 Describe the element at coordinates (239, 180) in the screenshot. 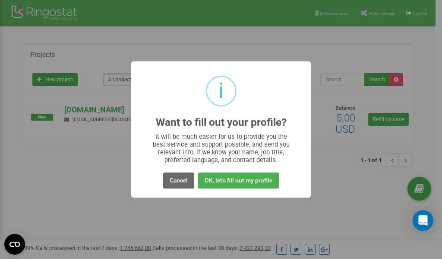

I see `button: OK, let's fill out my profile` at that location.